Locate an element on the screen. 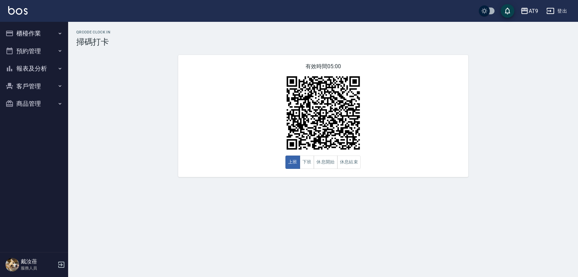 Image resolution: width=578 pixels, height=277 pixels. button: 櫃檯作業 is located at coordinates (34, 33).